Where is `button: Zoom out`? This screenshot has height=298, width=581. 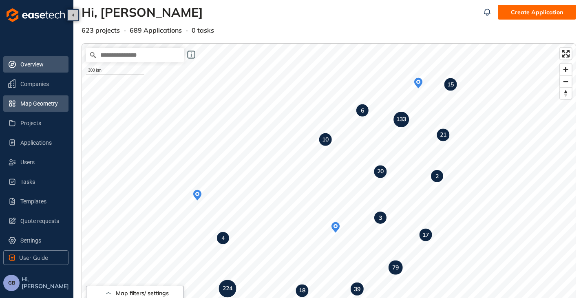 button: Zoom out is located at coordinates (565, 81).